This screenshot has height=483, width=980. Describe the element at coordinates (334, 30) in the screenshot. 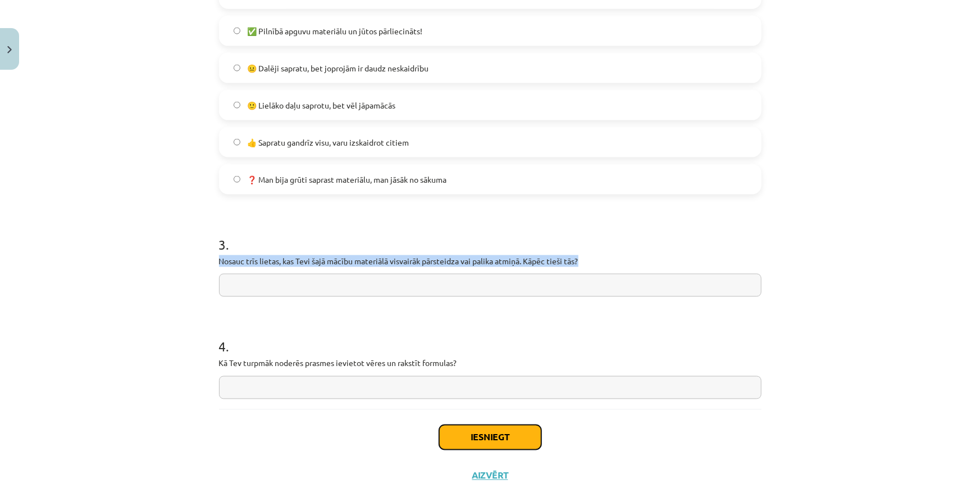

I see `span: ✅ Pilnībā apguvu materiālu un jūtos pārliecināts!` at that location.